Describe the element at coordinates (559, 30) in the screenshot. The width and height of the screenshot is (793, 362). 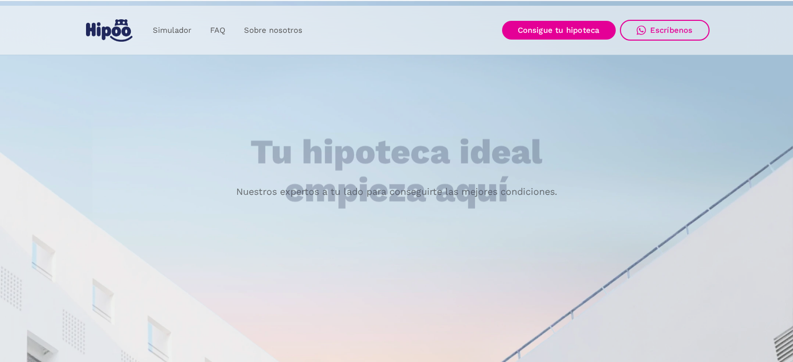
I see `a: Consigue tu hipoteca` at that location.